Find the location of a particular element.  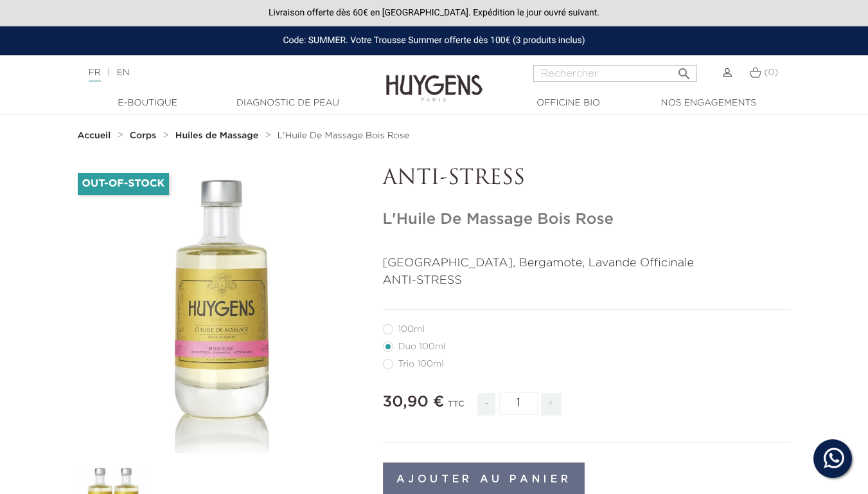

a: Huiles de Massage is located at coordinates (219, 135).